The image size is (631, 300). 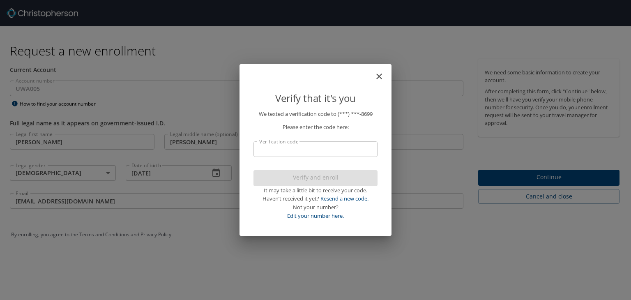 What do you see at coordinates (316, 216) in the screenshot?
I see `a: Edit your number here.` at bounding box center [316, 216].